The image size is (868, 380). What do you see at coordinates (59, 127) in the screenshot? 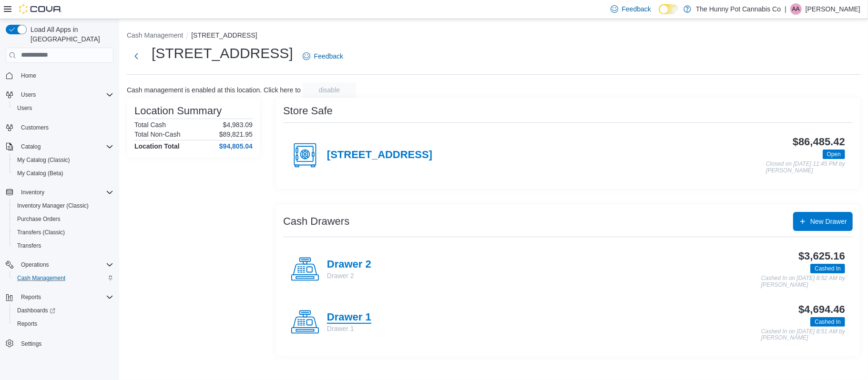
I see `button: Customers` at bounding box center [59, 127].